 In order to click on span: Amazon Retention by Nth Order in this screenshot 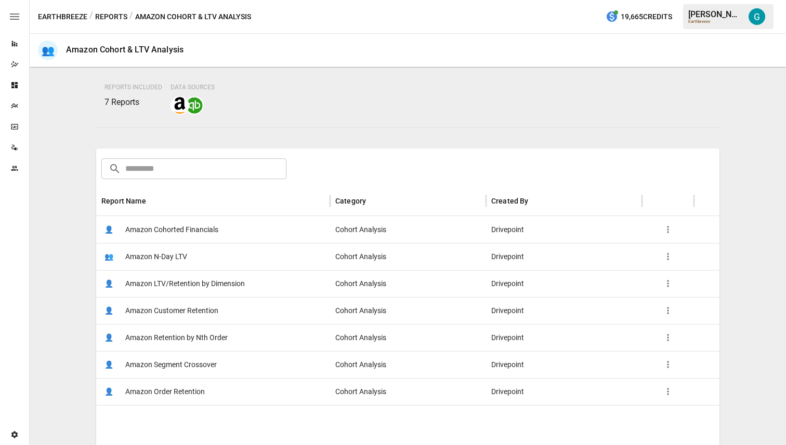, I will do `click(176, 338)`.